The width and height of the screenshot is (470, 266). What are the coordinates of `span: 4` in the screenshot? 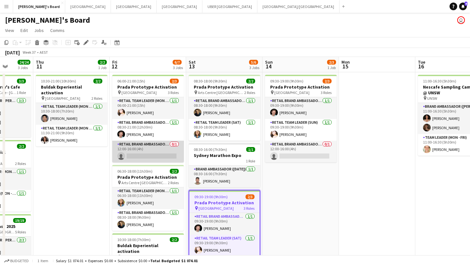 It's located at (466, 4).